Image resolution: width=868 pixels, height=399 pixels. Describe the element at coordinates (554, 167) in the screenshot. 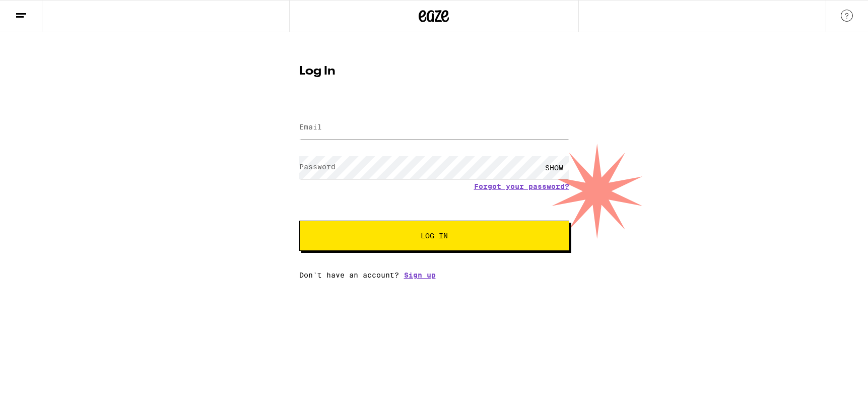

I see `div: SHOW` at that location.